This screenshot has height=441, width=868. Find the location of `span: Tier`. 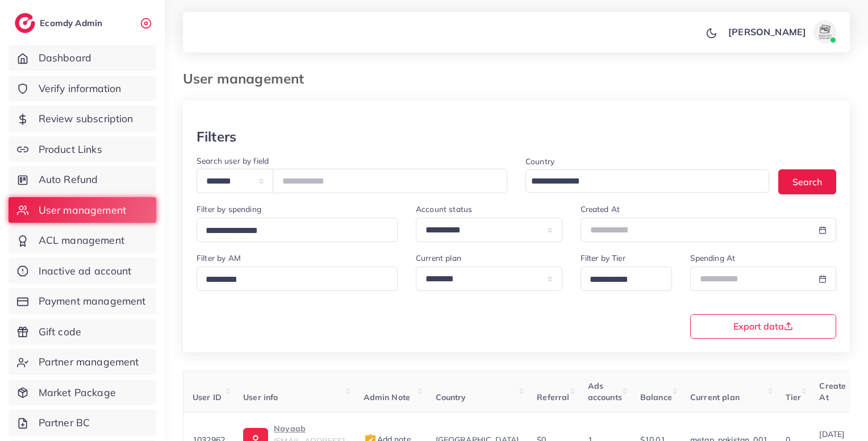

span: Tier is located at coordinates (794, 398).